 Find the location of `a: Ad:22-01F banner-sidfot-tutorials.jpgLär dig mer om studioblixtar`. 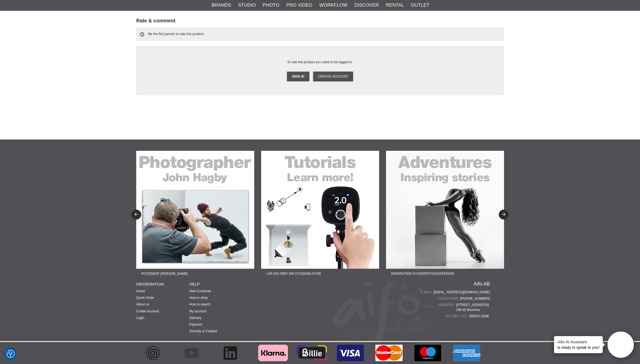

a: Ad:22-01F banner-sidfot-tutorials.jpgLär dig mer om studioblixtar is located at coordinates (320, 214).